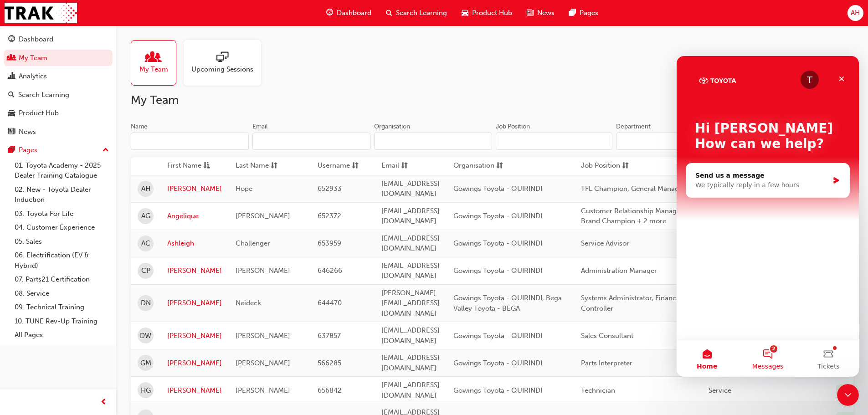 The width and height of the screenshot is (868, 415). What do you see at coordinates (139, 127) in the screenshot?
I see `div: Name` at bounding box center [139, 127].